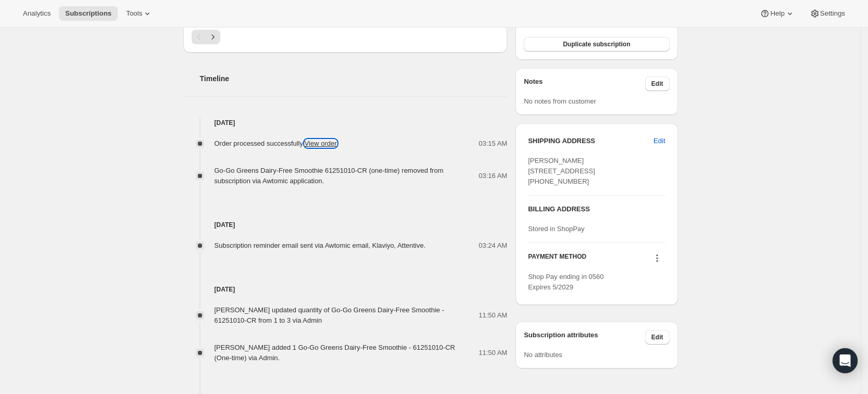  What do you see at coordinates (777, 13) in the screenshot?
I see `span: Help` at bounding box center [777, 13].